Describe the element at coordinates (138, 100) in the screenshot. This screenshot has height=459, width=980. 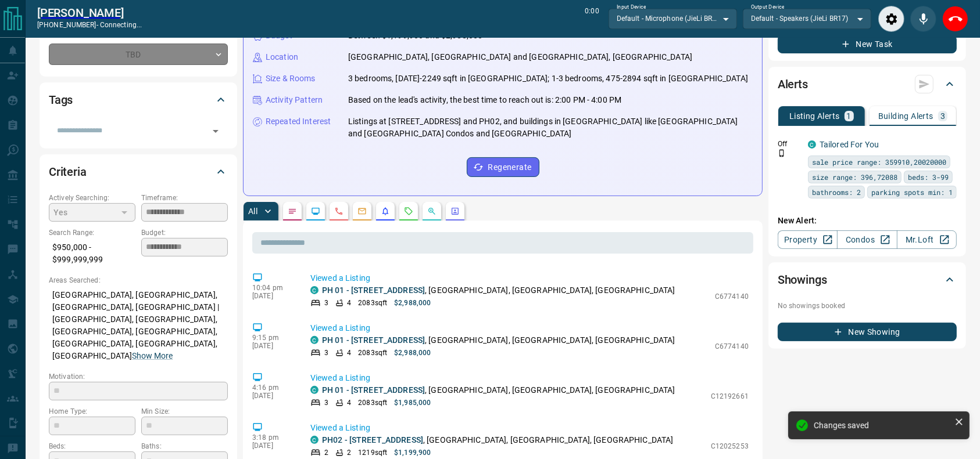
I see `div: Tags` at that location.